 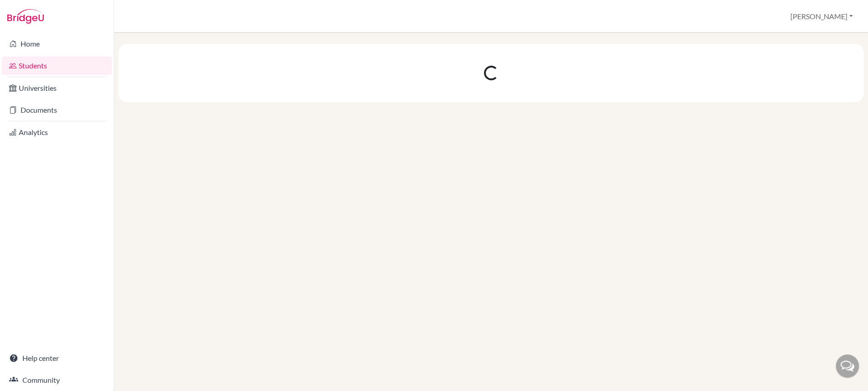 I want to click on a: Analytics, so click(x=57, y=133).